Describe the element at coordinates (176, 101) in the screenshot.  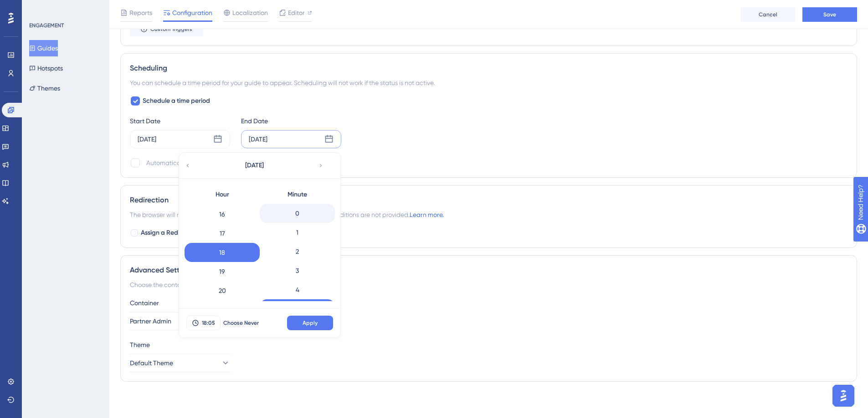
I see `span: Schedule a time period` at that location.